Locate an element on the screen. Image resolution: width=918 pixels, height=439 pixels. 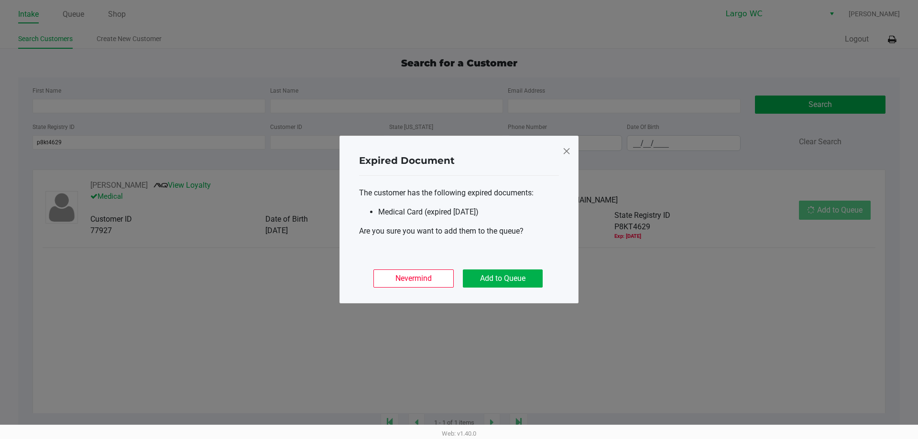
button: Add to Queue is located at coordinates (502, 279).